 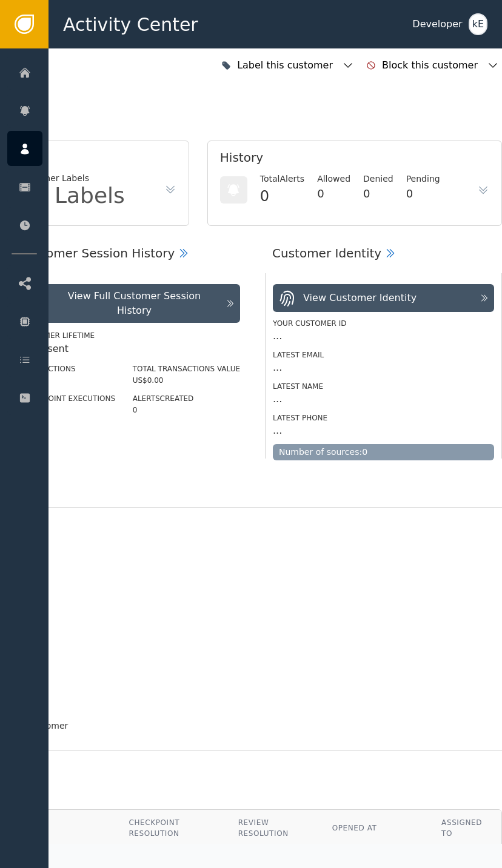 I want to click on div: No Labels, so click(x=71, y=196).